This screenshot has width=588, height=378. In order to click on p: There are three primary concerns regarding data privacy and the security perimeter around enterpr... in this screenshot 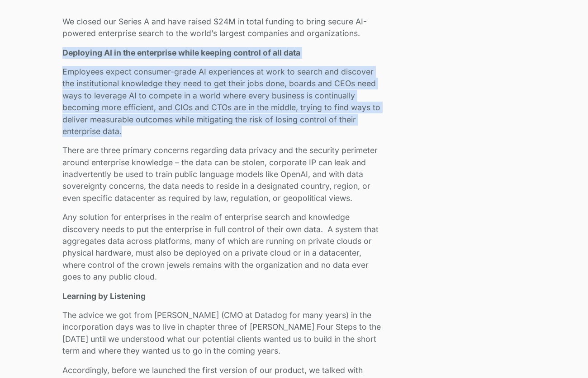, I will do `click(224, 175)`.